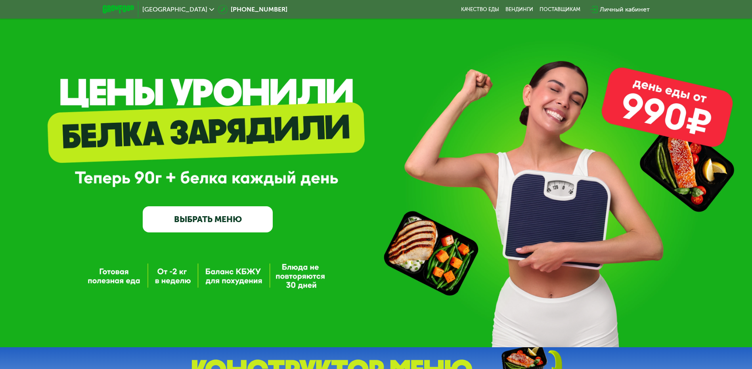 Image resolution: width=752 pixels, height=369 pixels. Describe the element at coordinates (480, 10) in the screenshot. I see `a: Качество еды` at that location.